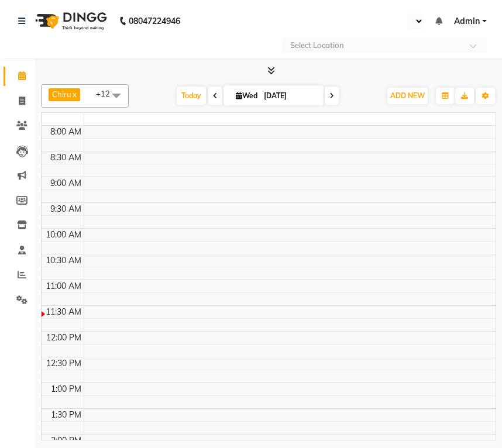 The height and width of the screenshot is (448, 502). I want to click on div: 10:00 AM, so click(63, 235).